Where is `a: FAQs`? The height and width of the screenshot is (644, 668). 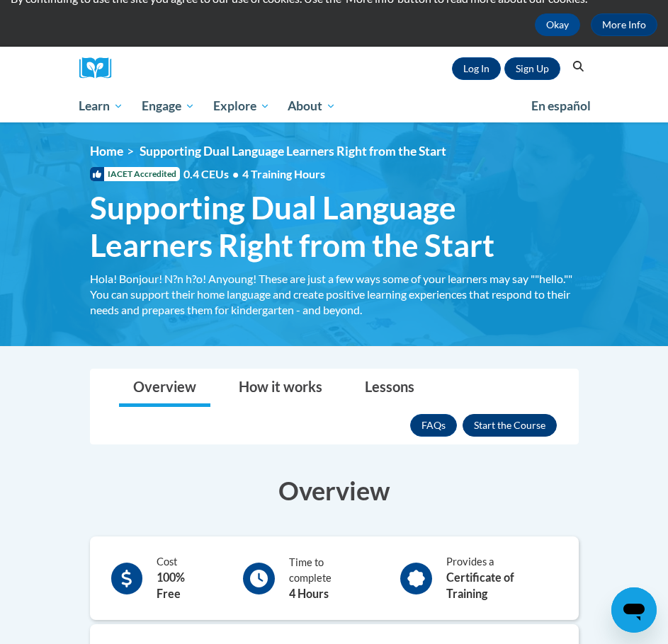 a: FAQs is located at coordinates (434, 426).